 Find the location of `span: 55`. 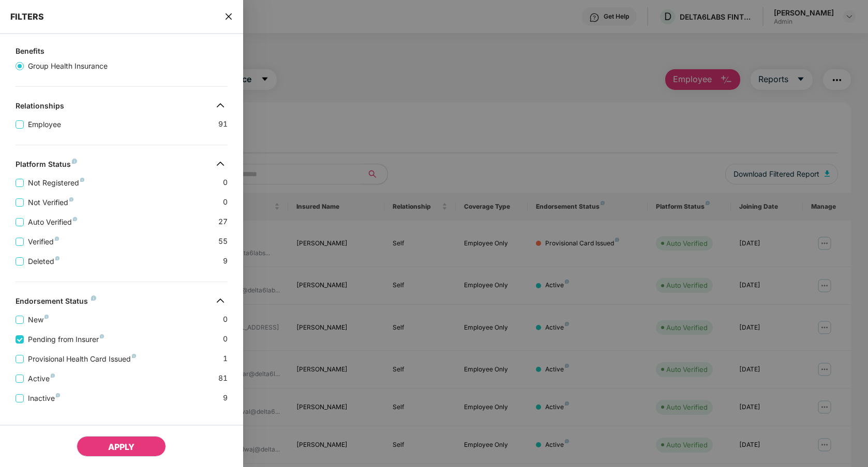

span: 55 is located at coordinates (223, 241).